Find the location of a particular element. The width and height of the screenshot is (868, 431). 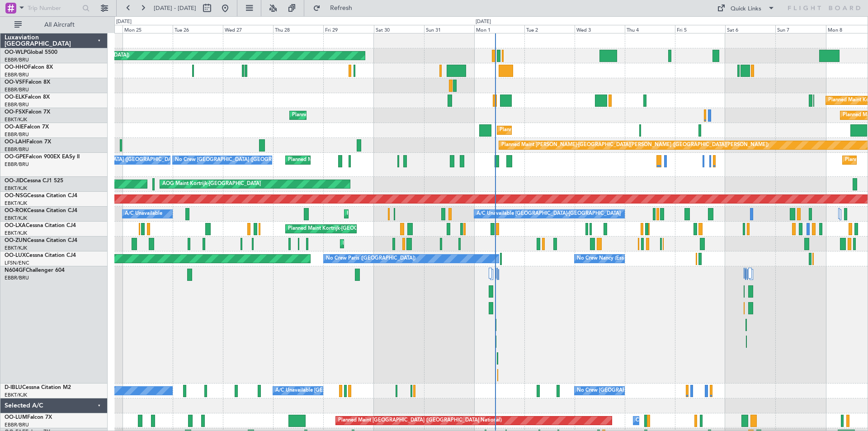

div: Thu 28 is located at coordinates (298, 29).